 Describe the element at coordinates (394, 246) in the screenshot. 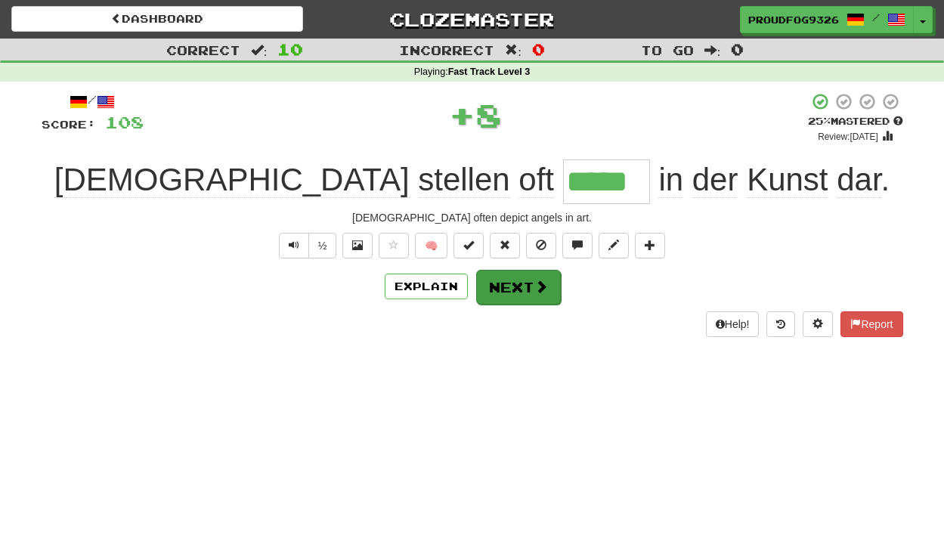

I see `button: Favorite sentence (alt+f)` at that location.